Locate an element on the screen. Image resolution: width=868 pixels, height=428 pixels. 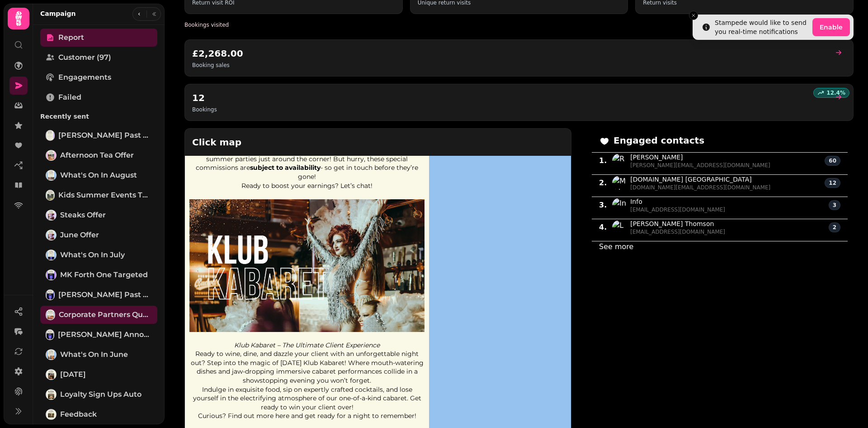
span: June Offer is located at coordinates (80, 235).